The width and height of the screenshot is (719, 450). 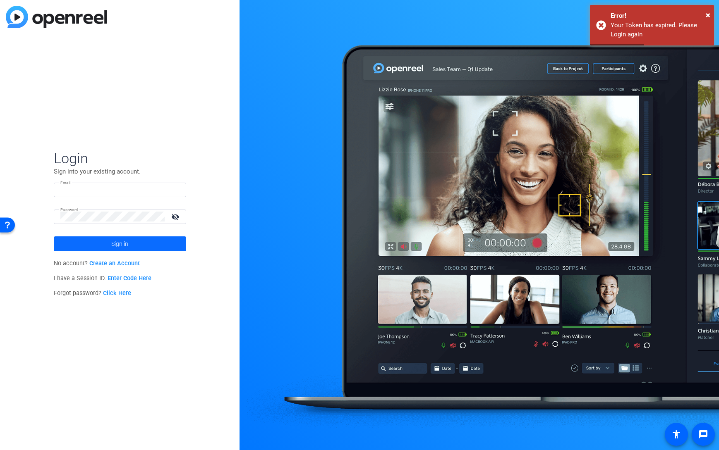 What do you see at coordinates (120, 244) in the screenshot?
I see `button: Sign in` at bounding box center [120, 244].